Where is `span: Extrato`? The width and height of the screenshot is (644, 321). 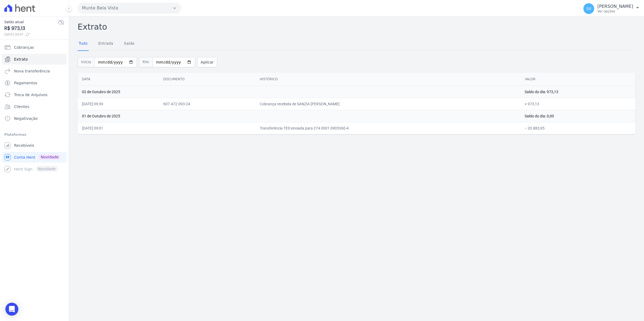
span: Extrato is located at coordinates (21, 59).